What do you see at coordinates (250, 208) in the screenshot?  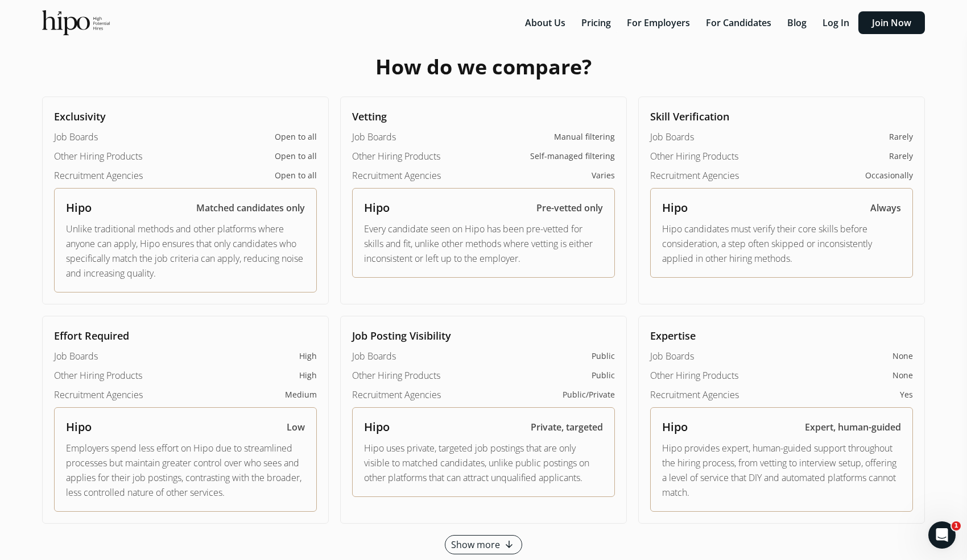 I see `p: Matched candidates only` at bounding box center [250, 208].